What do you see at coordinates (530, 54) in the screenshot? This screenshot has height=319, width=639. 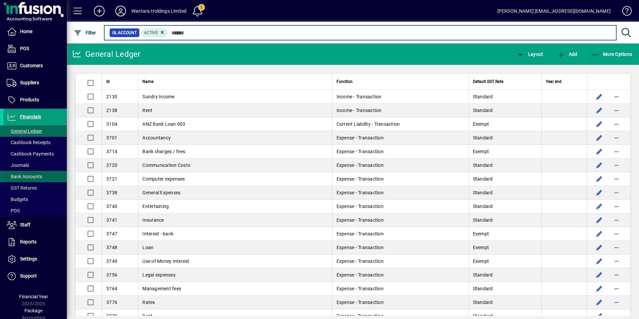 I see `button: Layout` at bounding box center [530, 54].